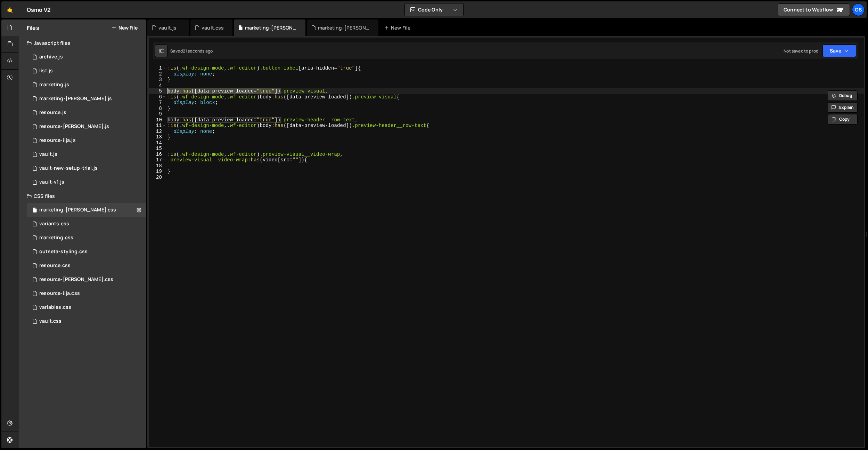  I want to click on button: New File, so click(125, 28).